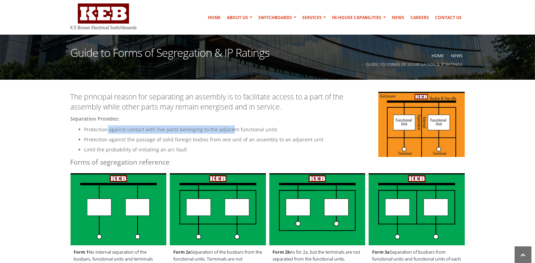 This screenshot has height=263, width=535. What do you see at coordinates (420, 18) in the screenshot?
I see `a: Careers` at bounding box center [420, 18].